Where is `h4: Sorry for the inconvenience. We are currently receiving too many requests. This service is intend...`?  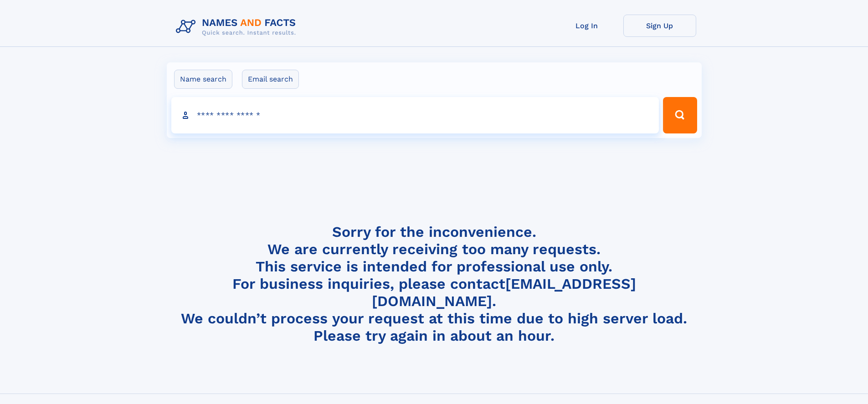 h4: Sorry for the inconvenience. We are currently receiving too many requests. This service is intend... is located at coordinates (434, 283).